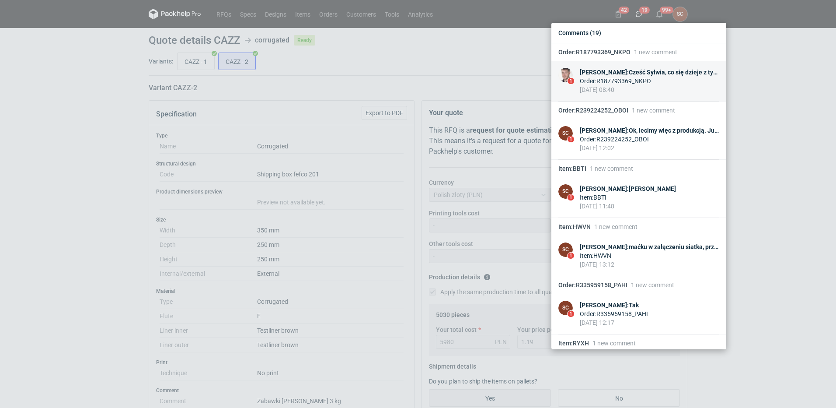 The height and width of the screenshot is (408, 836). What do you see at coordinates (639, 33) in the screenshot?
I see `div: Comments (19)` at bounding box center [639, 33].